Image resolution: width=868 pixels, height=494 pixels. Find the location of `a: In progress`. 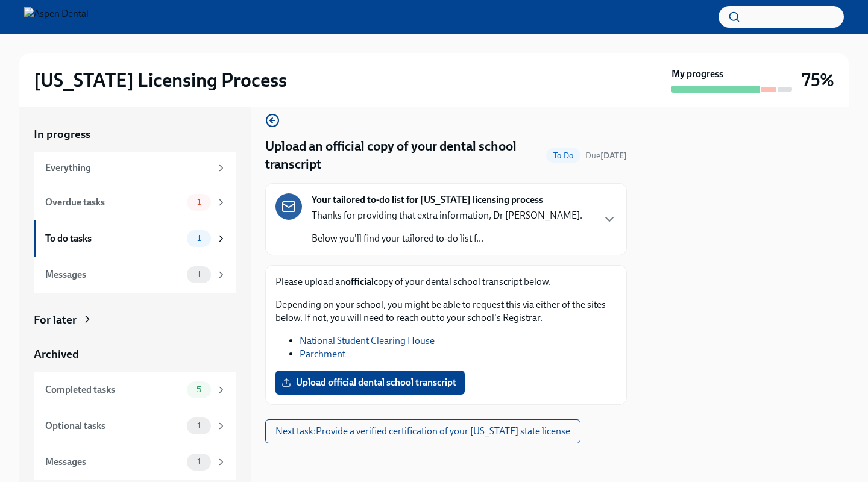

a: In progress is located at coordinates (135, 134).